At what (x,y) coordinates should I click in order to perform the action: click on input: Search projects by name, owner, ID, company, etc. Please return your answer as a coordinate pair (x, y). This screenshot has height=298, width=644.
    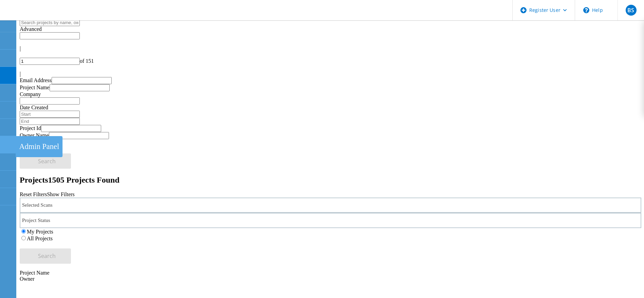
    Looking at the image, I should click on (49, 22).